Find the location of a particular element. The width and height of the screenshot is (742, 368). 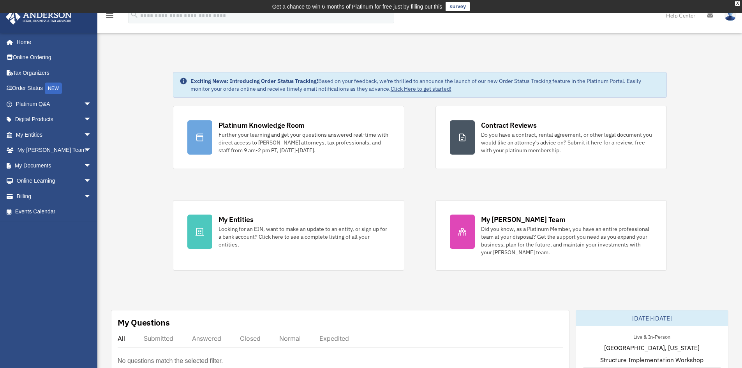

div: Do you have a contract, rental agreement, or other legal document you would like an attorney's ad... is located at coordinates (567, 143).